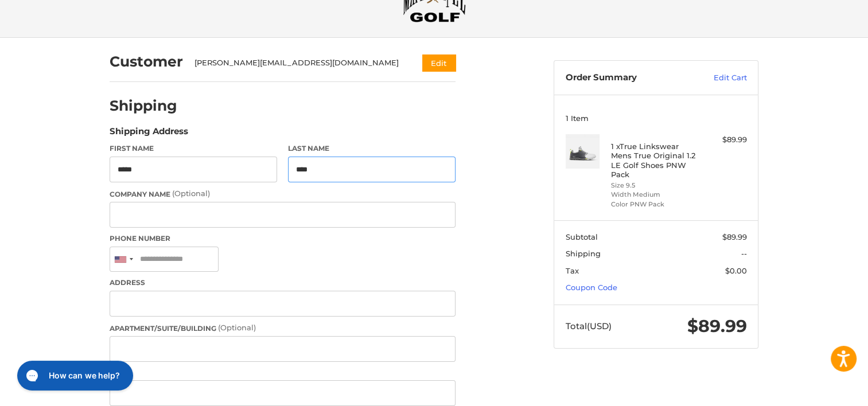 The width and height of the screenshot is (868, 406). Describe the element at coordinates (583, 253) in the screenshot. I see `span: Shipping` at that location.